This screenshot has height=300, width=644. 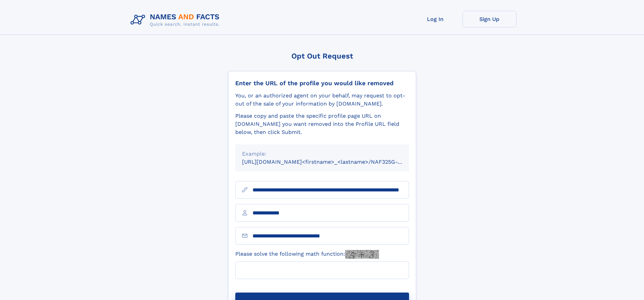 I want to click on a: Sign Up, so click(x=489, y=19).